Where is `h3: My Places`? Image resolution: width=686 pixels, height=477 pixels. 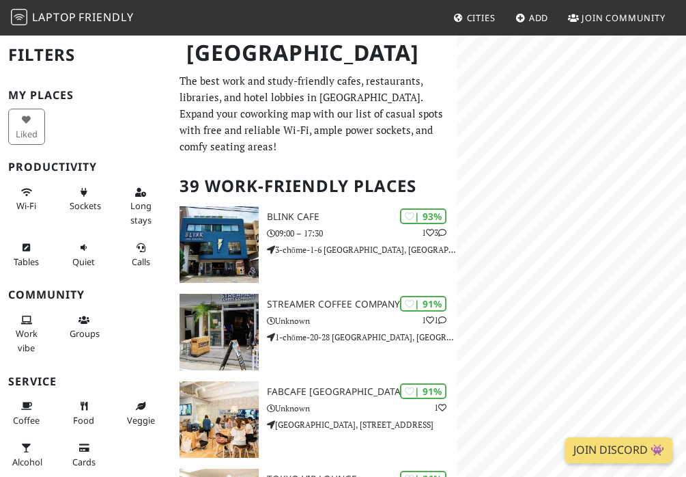 h3: My Places is located at coordinates (85, 95).